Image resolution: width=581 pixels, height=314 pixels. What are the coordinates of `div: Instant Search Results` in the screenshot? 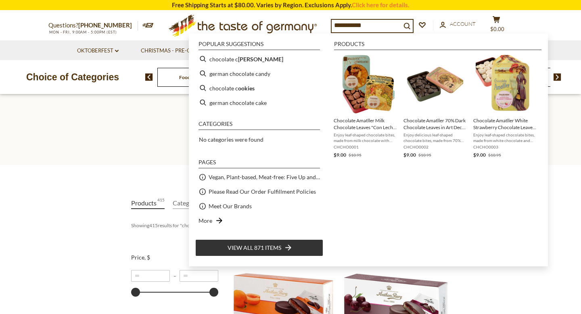 It's located at (368, 150).